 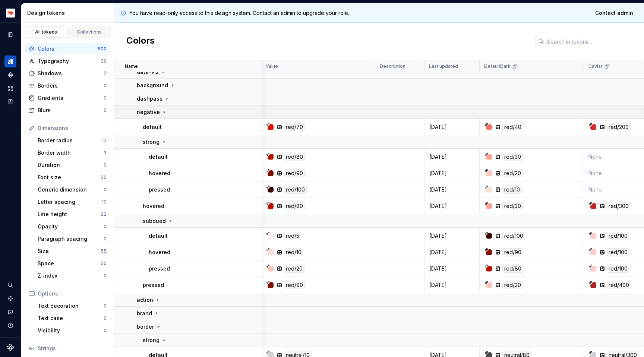 What do you see at coordinates (149, 99) in the screenshot?
I see `p: dashpass` at bounding box center [149, 99].